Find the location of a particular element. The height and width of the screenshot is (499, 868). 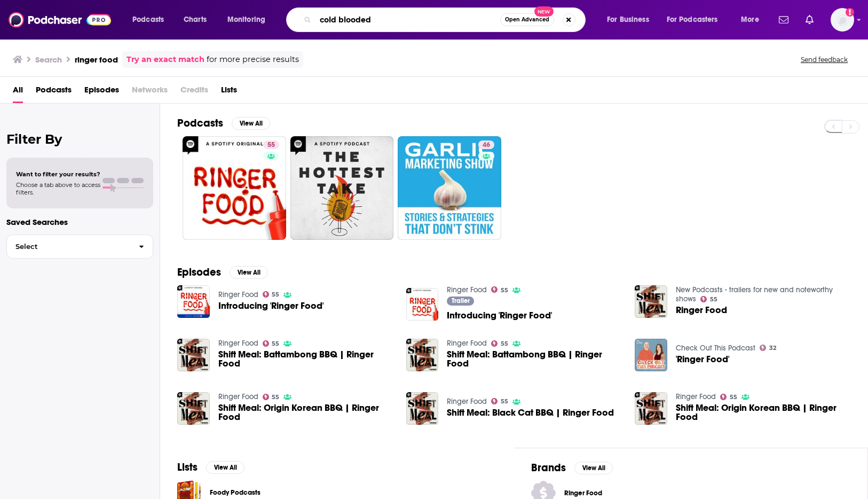

a: 'Ringer Food' is located at coordinates (702, 358).